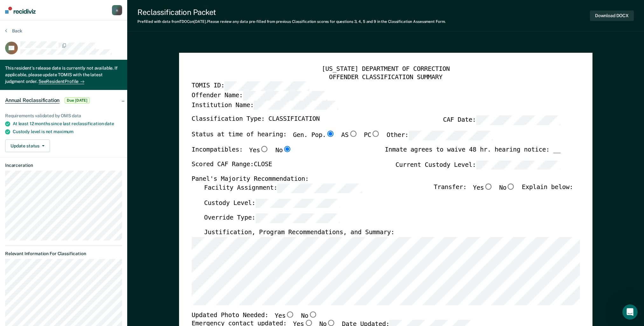 This screenshot has height=326, width=644. Describe the element at coordinates (255, 120) in the screenshot. I see `label: Classification Type: CLASSIFICATION` at that location.